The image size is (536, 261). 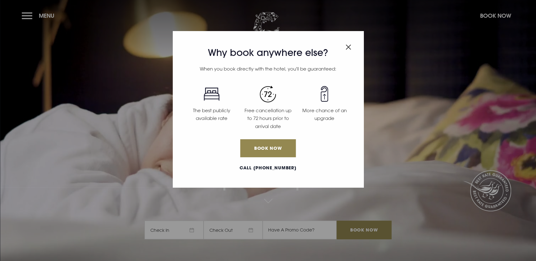 What do you see at coordinates (268, 53) in the screenshot?
I see `h3: Why book anywhere else?` at bounding box center [268, 53].